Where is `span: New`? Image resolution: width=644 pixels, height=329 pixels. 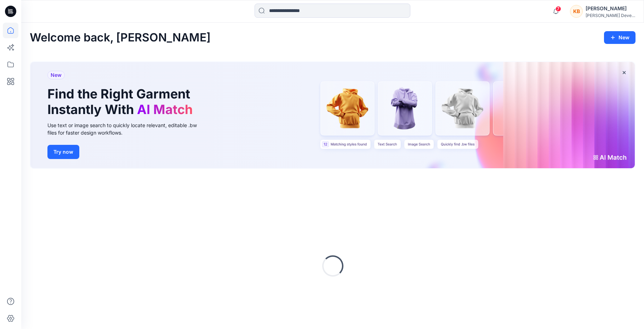
span: New is located at coordinates (56, 75).